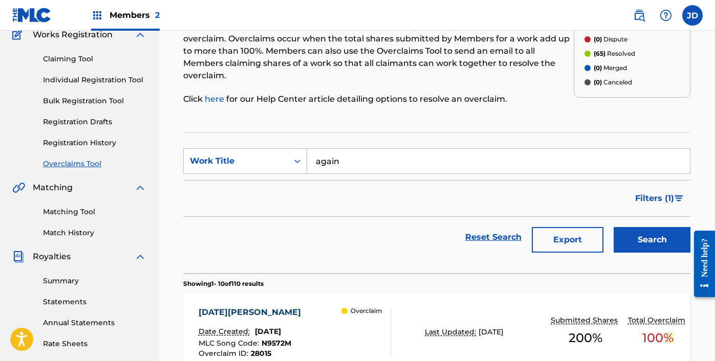 This screenshot has width=715, height=361. I want to click on span: 2, so click(157, 15).